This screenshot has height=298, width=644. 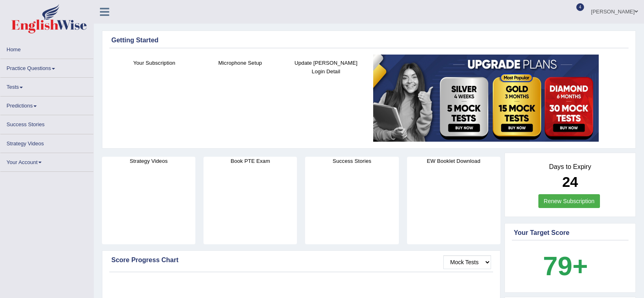 I want to click on a: Renew Subscription, so click(x=569, y=201).